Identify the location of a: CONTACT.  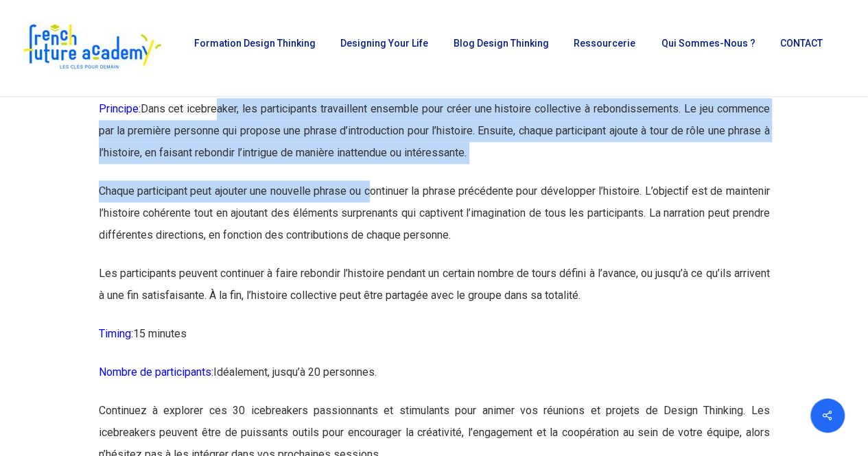
(800, 48).